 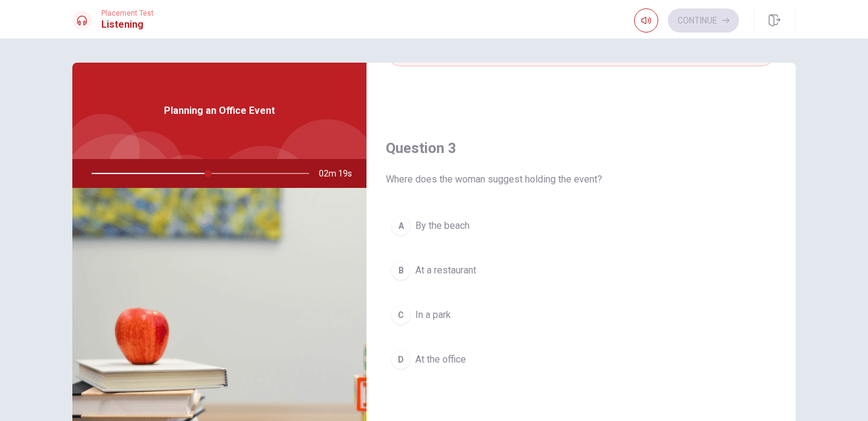 I want to click on div: C, so click(x=401, y=315).